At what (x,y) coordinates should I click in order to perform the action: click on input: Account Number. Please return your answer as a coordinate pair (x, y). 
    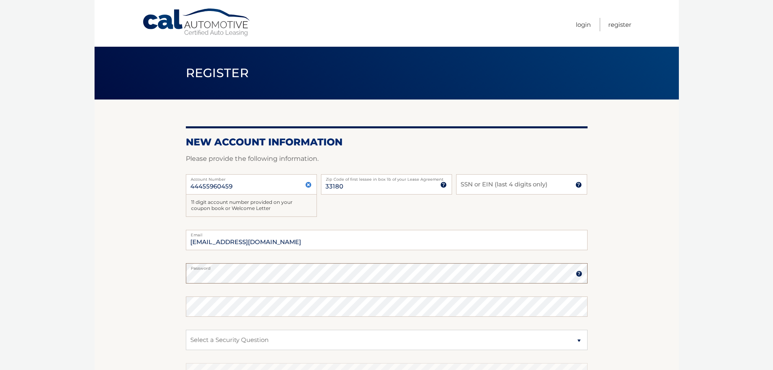
    Looking at the image, I should click on (251, 184).